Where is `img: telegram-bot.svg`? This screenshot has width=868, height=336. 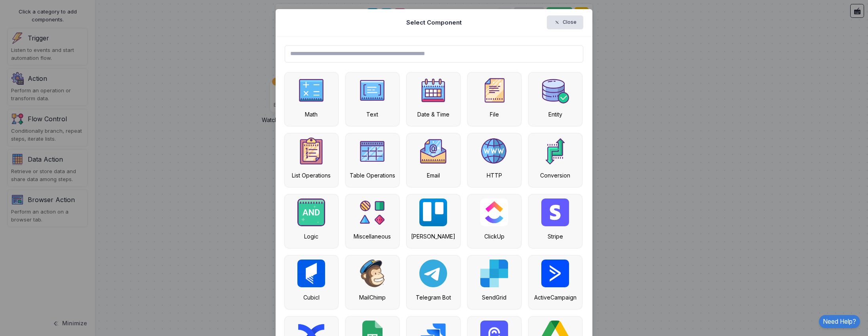
img: telegram-bot.svg is located at coordinates (433, 273).